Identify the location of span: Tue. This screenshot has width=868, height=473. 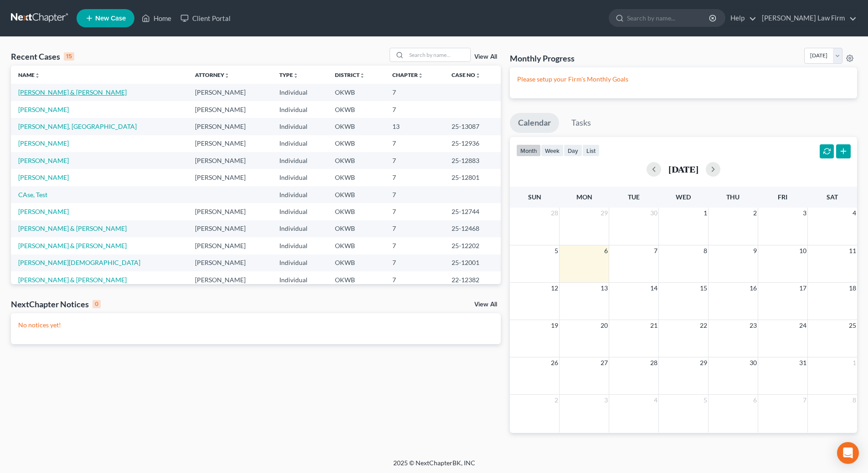
(633, 197).